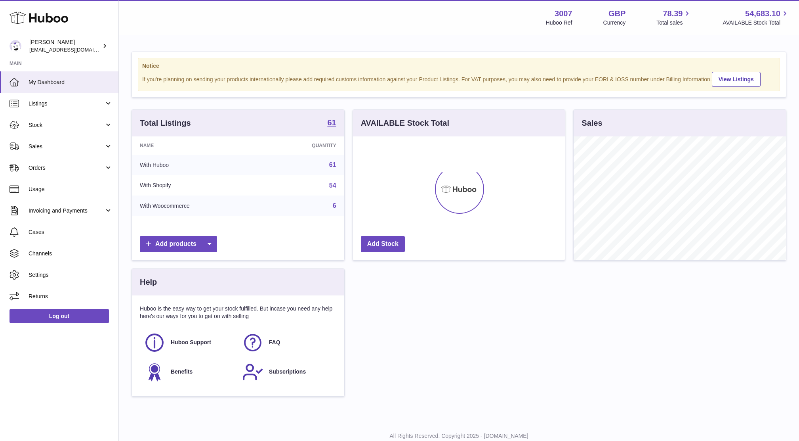 Image resolution: width=799 pixels, height=441 pixels. Describe the element at coordinates (304, 145) in the screenshot. I see `th: Quantity` at that location.